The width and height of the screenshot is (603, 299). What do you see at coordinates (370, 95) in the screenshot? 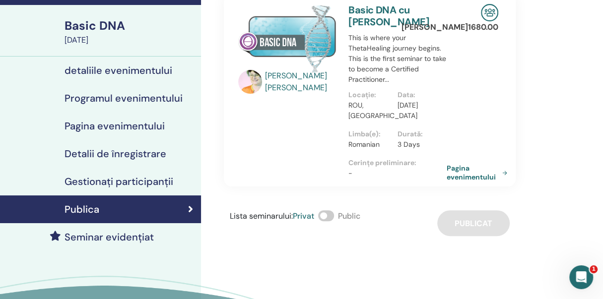
I see `p: Locație :` at bounding box center [370, 95].